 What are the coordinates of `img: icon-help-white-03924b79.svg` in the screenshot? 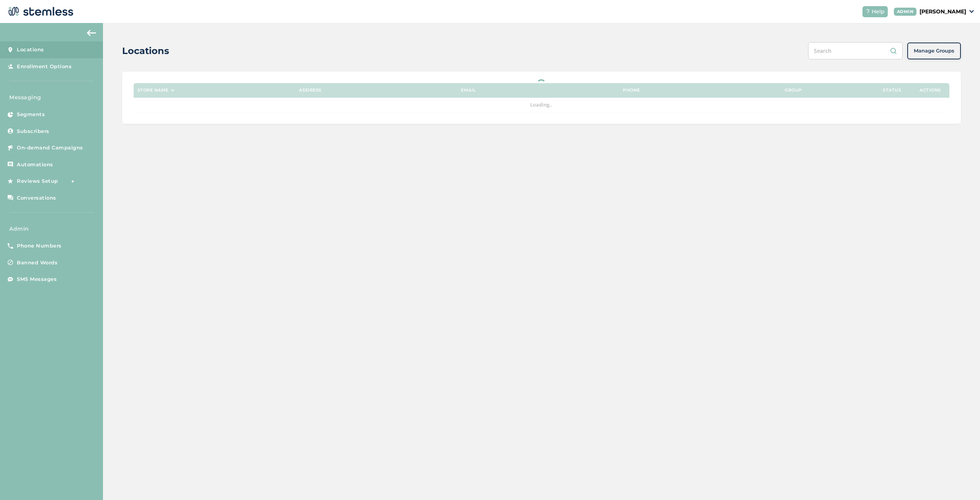 It's located at (868, 11).